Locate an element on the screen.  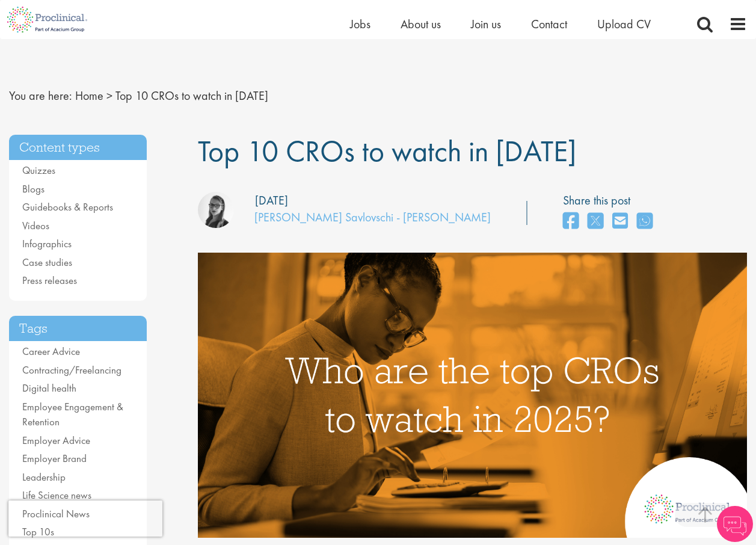
img: Theodora Savlovschi - Wicks is located at coordinates (216, 210).